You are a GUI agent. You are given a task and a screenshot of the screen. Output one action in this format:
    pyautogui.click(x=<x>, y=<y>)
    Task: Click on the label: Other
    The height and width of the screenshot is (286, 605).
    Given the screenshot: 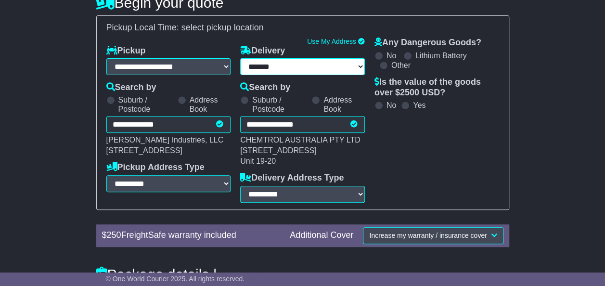 What is the action you would take?
    pyautogui.click(x=401, y=65)
    